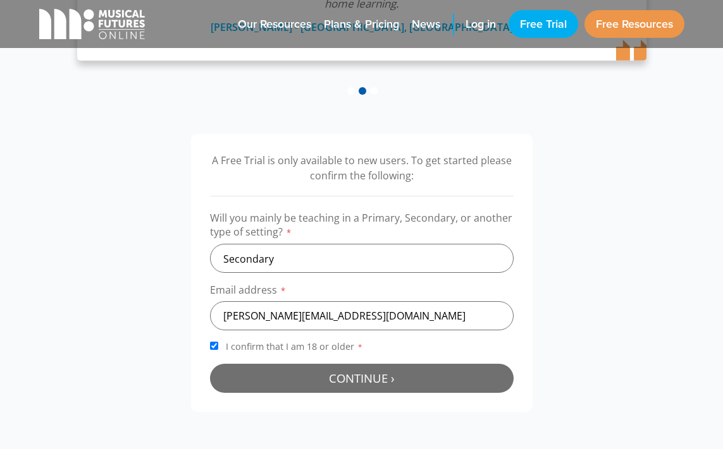 The image size is (723, 449). I want to click on a: Free Resources, so click(634, 24).